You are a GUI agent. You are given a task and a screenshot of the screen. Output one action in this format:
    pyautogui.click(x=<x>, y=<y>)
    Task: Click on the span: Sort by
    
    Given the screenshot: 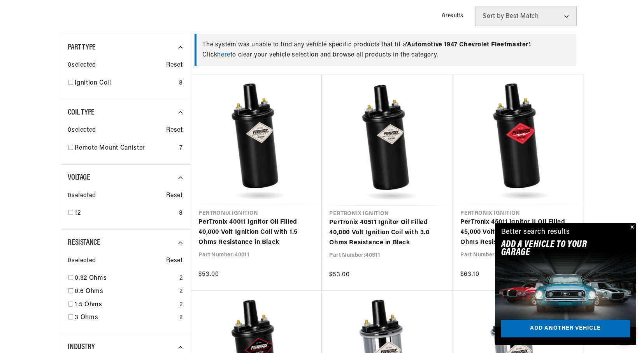 What is the action you would take?
    pyautogui.click(x=493, y=16)
    